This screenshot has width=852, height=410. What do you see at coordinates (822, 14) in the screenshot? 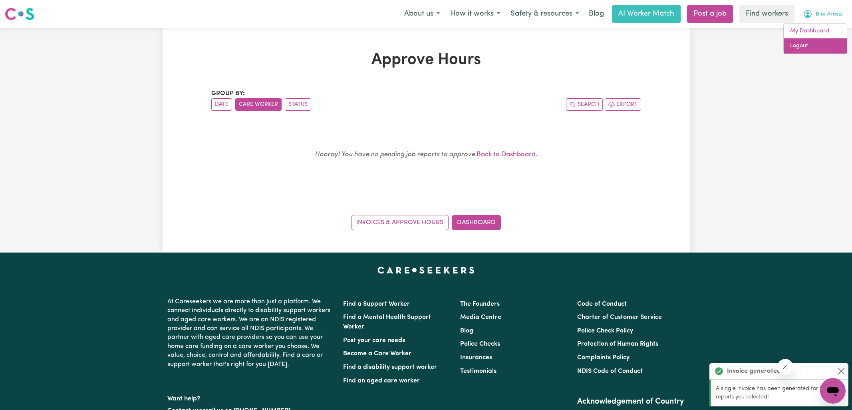
I see `button: My Account` at bounding box center [822, 14].